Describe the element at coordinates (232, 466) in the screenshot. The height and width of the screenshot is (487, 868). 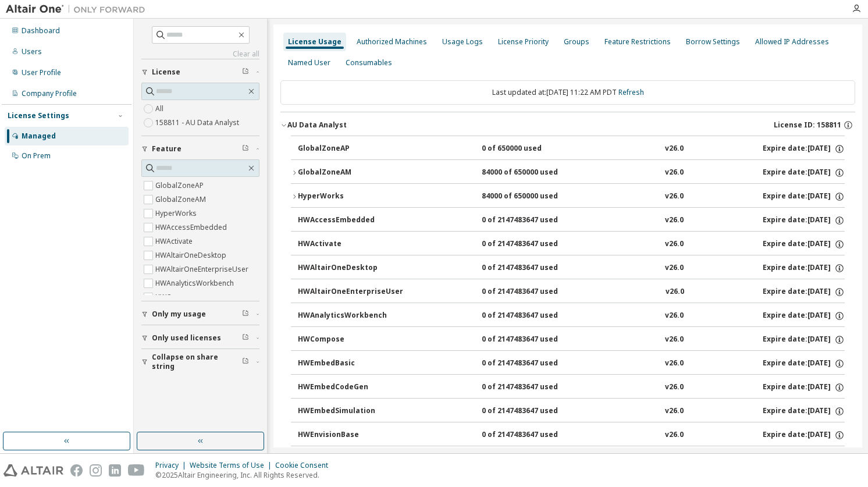
I see `div: Website Terms of Use` at that location.